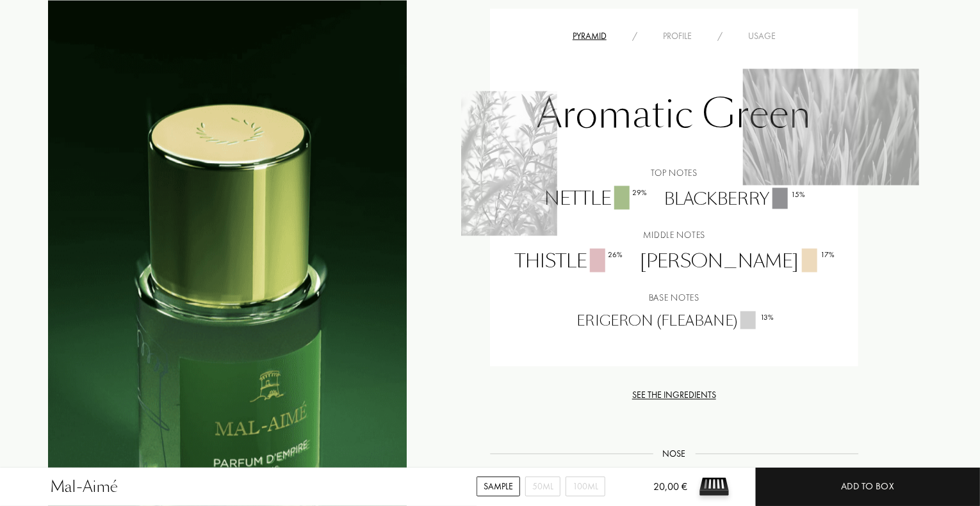 The width and height of the screenshot is (980, 506). Describe the element at coordinates (542, 487) in the screenshot. I see `div: 50mL` at that location.